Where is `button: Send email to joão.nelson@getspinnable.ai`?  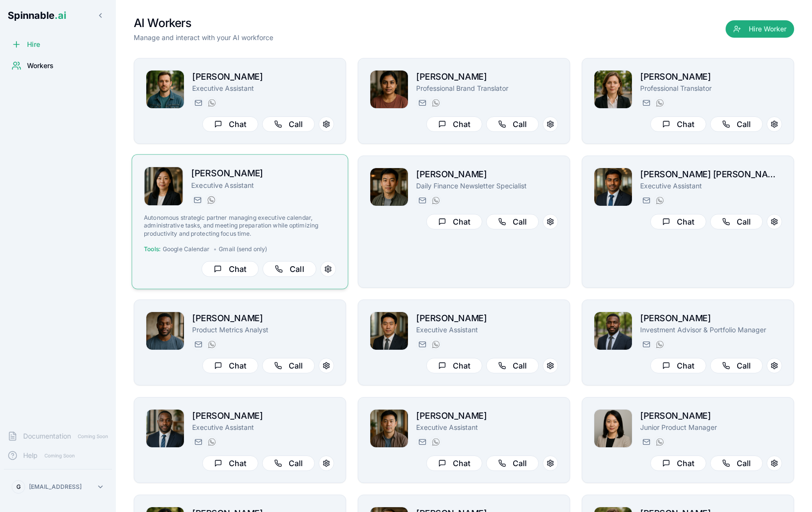 button: Send email to joão.nelson@getspinnable.ai is located at coordinates (198, 103).